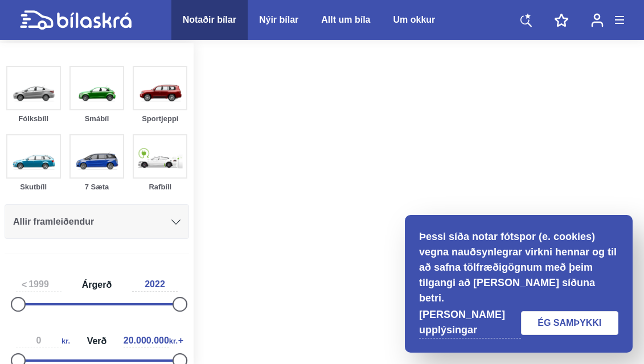 Image resolution: width=644 pixels, height=364 pixels. Describe the element at coordinates (519, 267) in the screenshot. I see `p: Þessi síða notar fótspor (e. cookies) vegna nauðsynlegrar virkni hennar og til að safna tölfræðig...` at that location.